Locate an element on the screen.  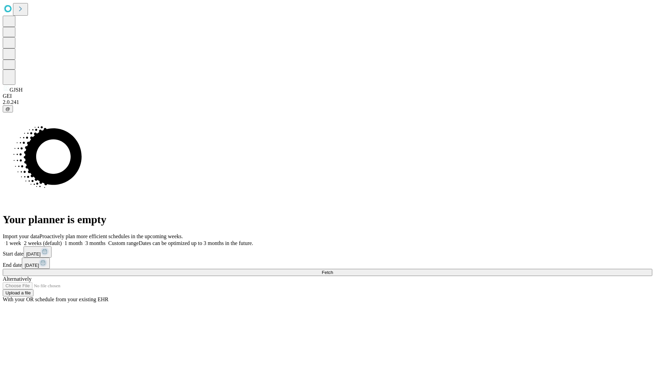
span: Import your data is located at coordinates (21, 236).